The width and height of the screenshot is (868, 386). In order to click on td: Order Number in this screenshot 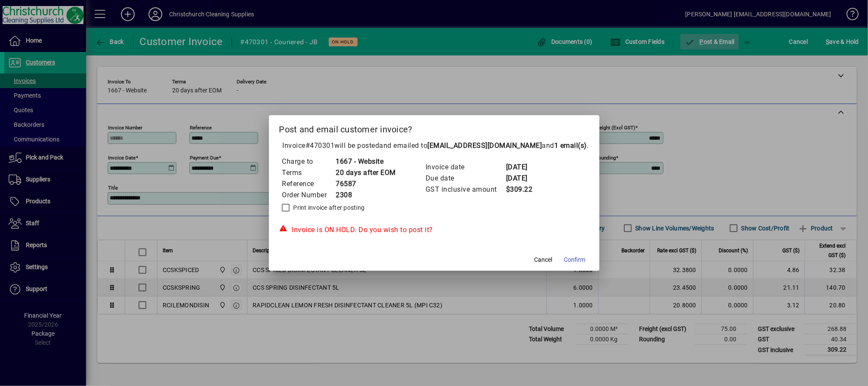, I will do `click(309, 196)`.